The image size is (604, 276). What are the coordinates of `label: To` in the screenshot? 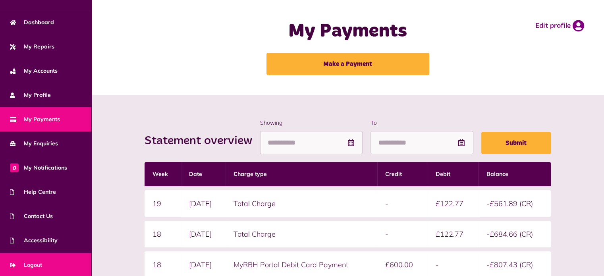 It's located at (422, 123).